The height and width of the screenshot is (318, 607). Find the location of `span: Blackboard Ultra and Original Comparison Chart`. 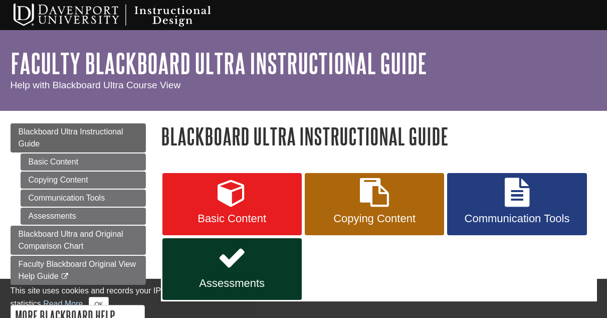

span: Blackboard Ultra and Original Comparison Chart is located at coordinates (71, 240).